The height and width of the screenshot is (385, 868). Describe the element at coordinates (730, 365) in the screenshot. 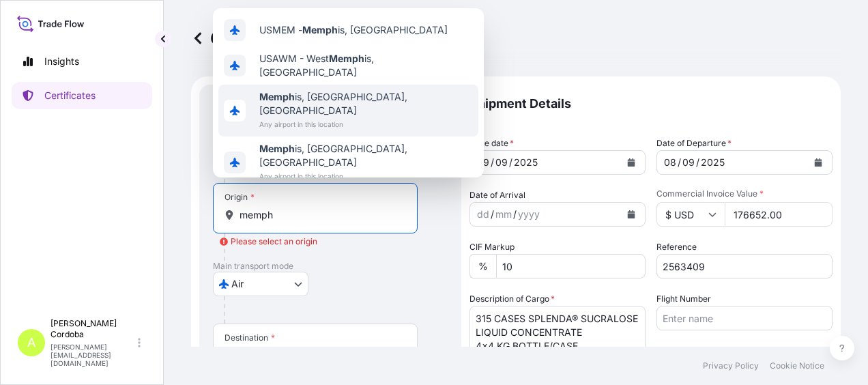

I see `p: Privacy Policy` at that location.